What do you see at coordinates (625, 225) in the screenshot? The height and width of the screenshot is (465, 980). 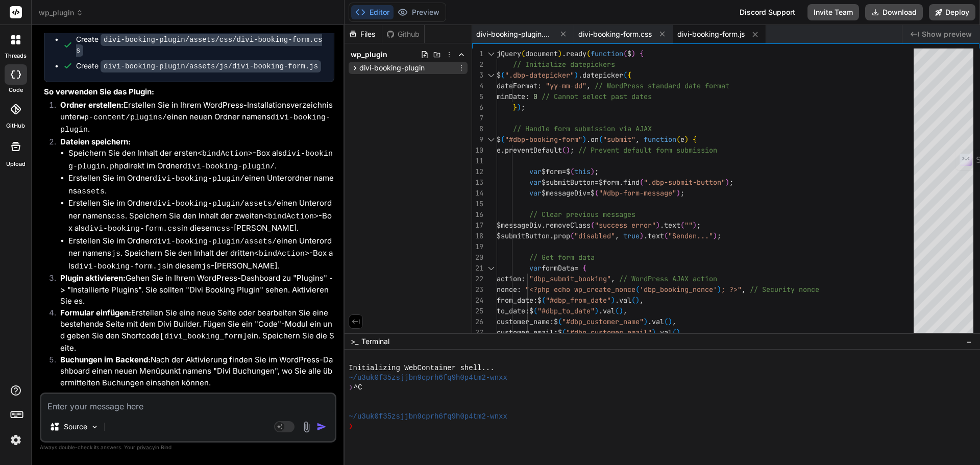 I see `span: "success error"` at bounding box center [625, 225].